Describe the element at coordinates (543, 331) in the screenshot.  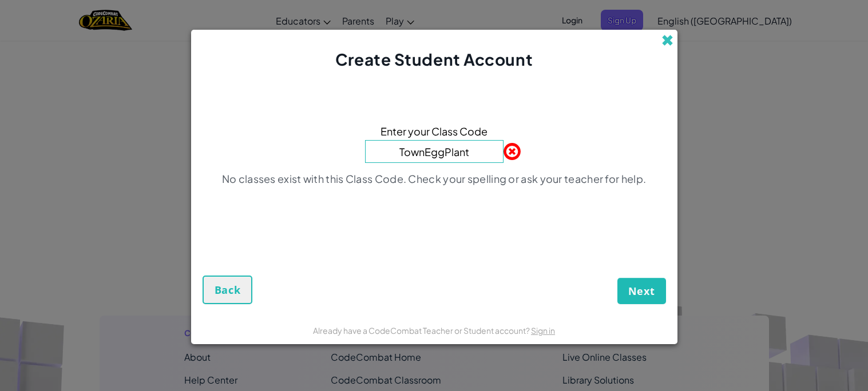
I see `a: Sign in` at that location.